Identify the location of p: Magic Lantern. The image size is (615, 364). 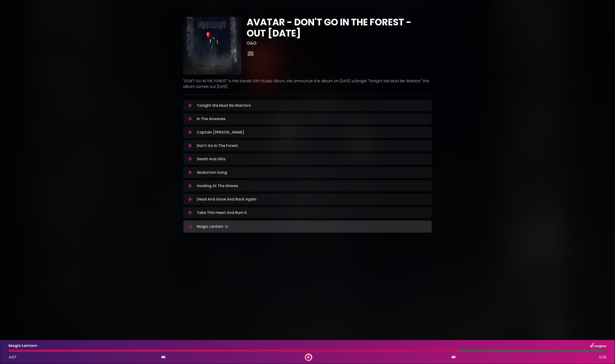
(213, 226).